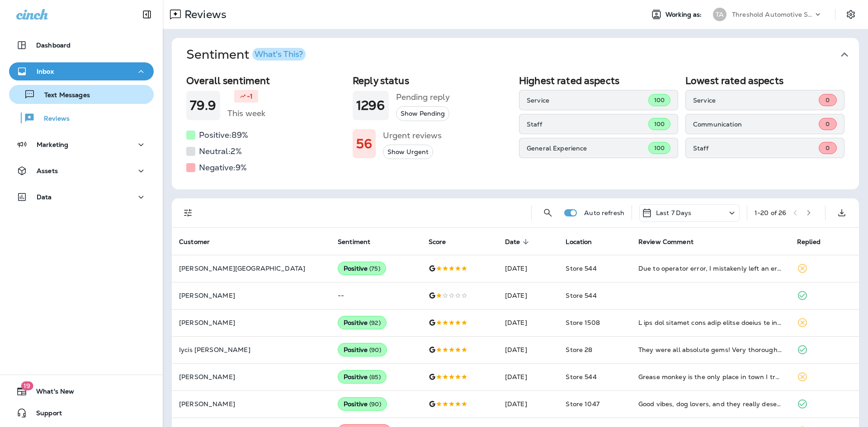  What do you see at coordinates (599, 81) in the screenshot?
I see `h2: Highest rated aspects` at bounding box center [599, 81].